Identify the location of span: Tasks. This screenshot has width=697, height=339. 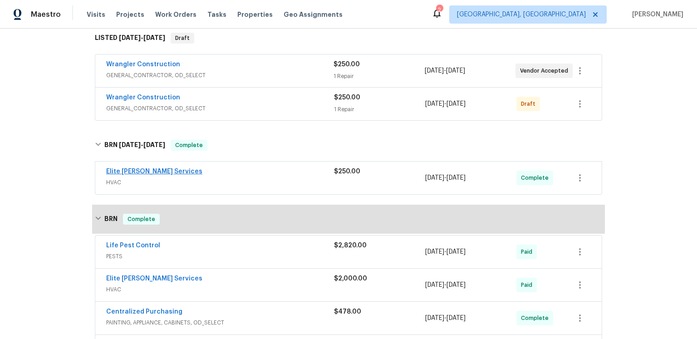
(217, 15).